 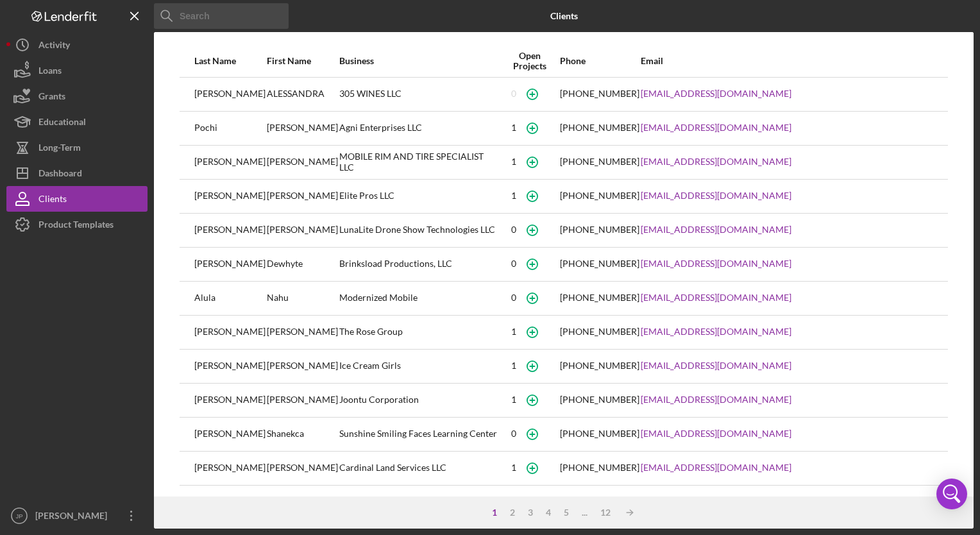 What do you see at coordinates (77, 45) in the screenshot?
I see `button: Activity` at bounding box center [77, 45].